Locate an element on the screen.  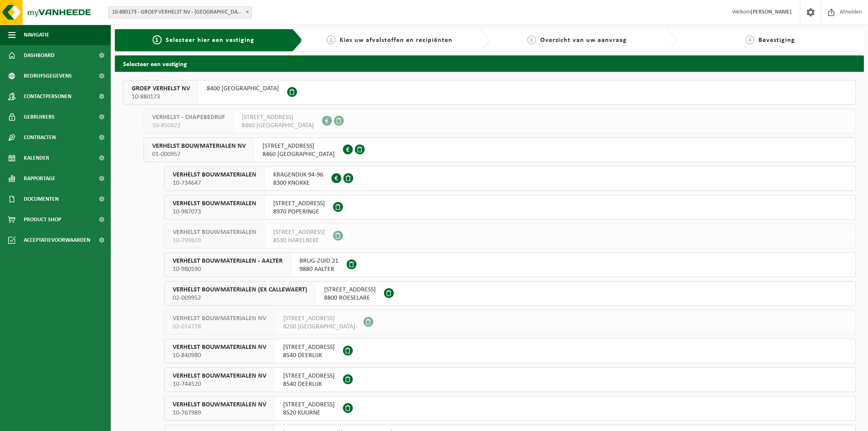
span: VERHELST - CHAPEBEDRIJF is located at coordinates (188, 117).